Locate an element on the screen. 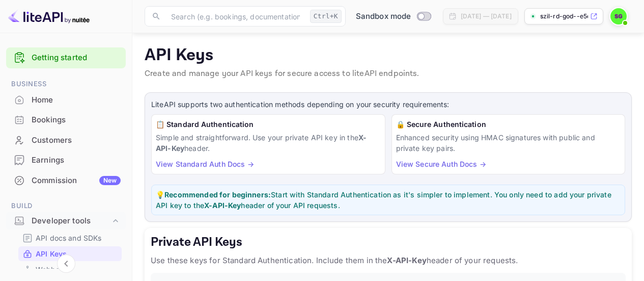  img: Szilárd Godó is located at coordinates (619, 16).